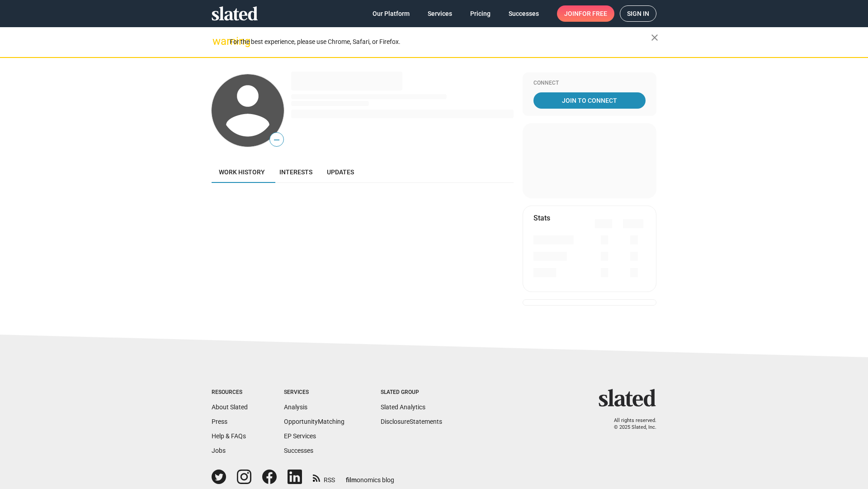  Describe the element at coordinates (412, 392) in the screenshot. I see `div: Slated Group` at that location.